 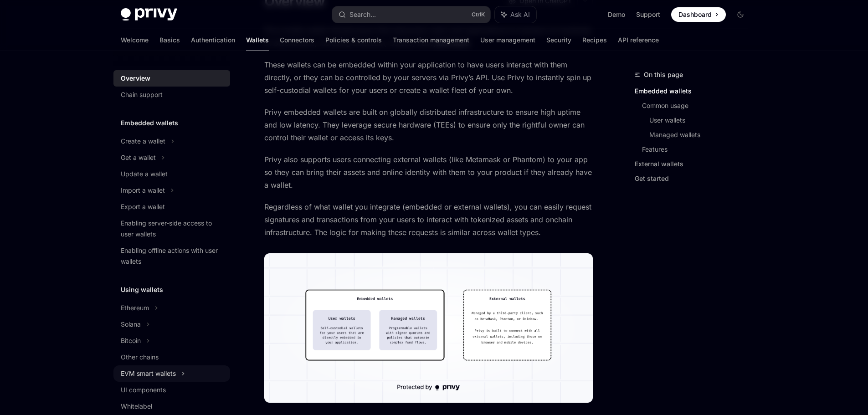 What do you see at coordinates (172, 228) in the screenshot?
I see `div: Enabling server-side access to user wallets` at bounding box center [172, 228].